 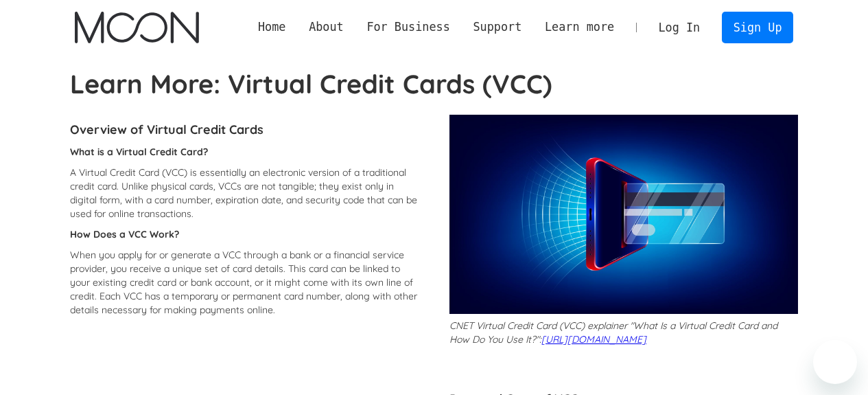 What do you see at coordinates (137, 27) in the screenshot?
I see `img: Moon Logo` at bounding box center [137, 27].